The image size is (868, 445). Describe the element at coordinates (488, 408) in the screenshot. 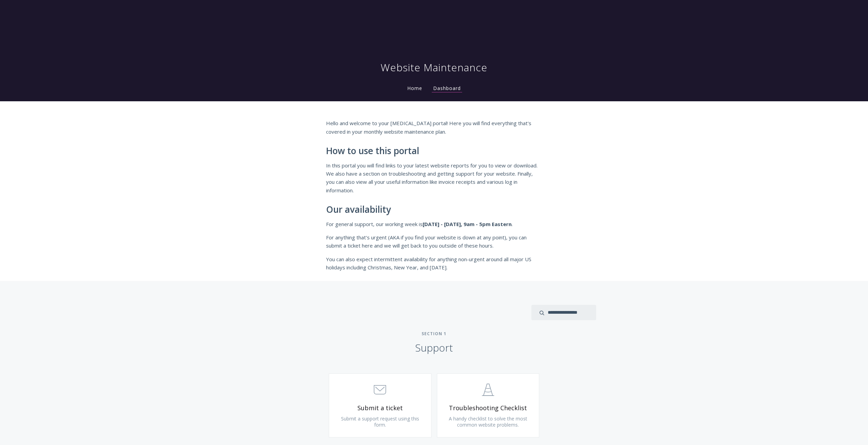

I see `span: Troubleshooting Checklist` at that location.